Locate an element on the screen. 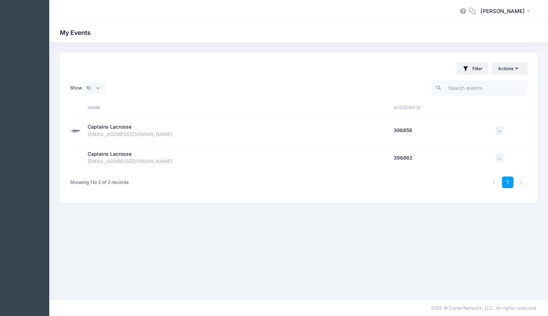 The width and height of the screenshot is (548, 316). button: Filter is located at coordinates (473, 68).